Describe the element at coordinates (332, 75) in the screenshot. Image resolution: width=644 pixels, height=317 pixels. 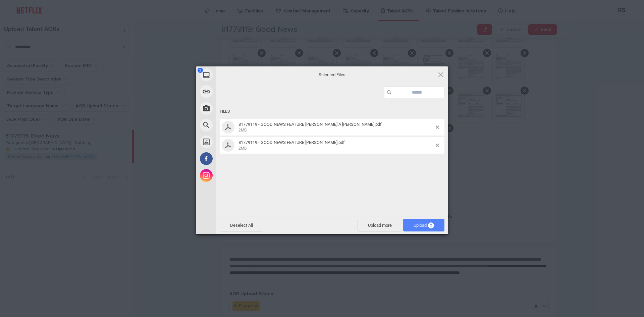
I see `span: Selected Files` at that location.